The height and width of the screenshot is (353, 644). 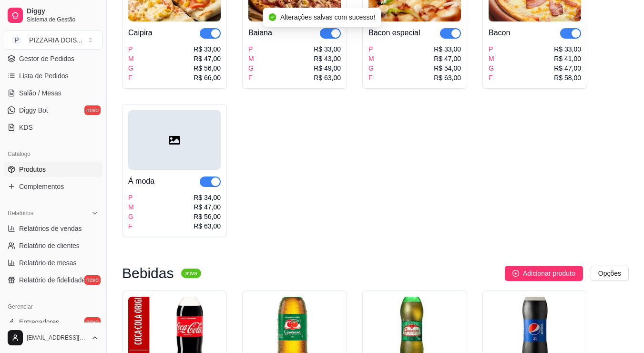 I want to click on span: Relatório de fidelidade, so click(x=52, y=280).